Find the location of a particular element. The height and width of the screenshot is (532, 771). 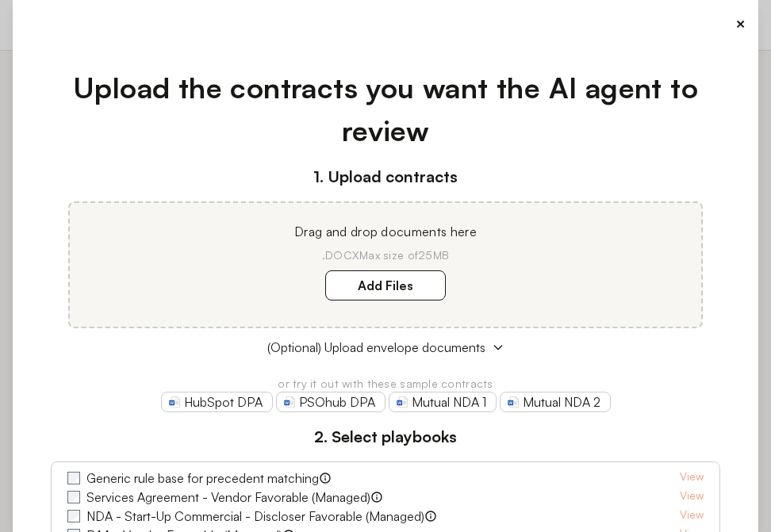

p: Drag and drop documents here is located at coordinates (386, 232).